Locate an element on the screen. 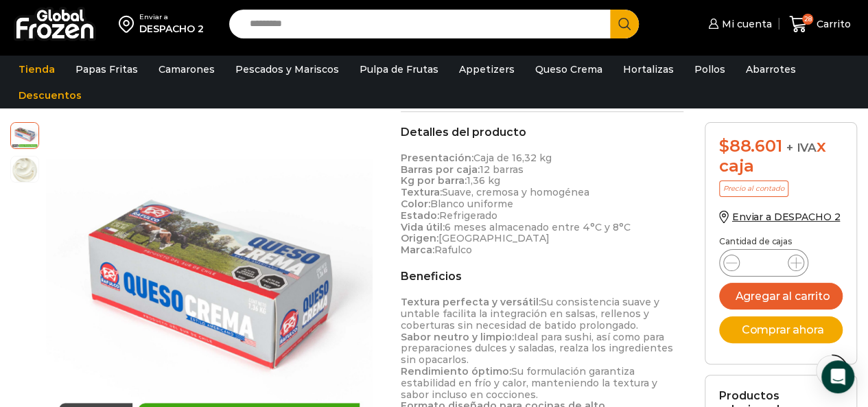 Image resolution: width=868 pixels, height=407 pixels. h2: Beneficios is located at coordinates (542, 276).